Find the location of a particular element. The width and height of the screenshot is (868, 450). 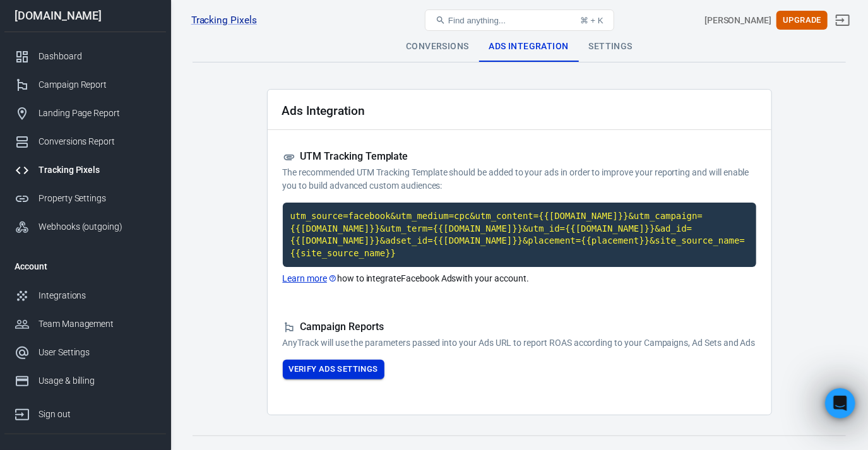

a: Property Settings is located at coordinates (85, 198).